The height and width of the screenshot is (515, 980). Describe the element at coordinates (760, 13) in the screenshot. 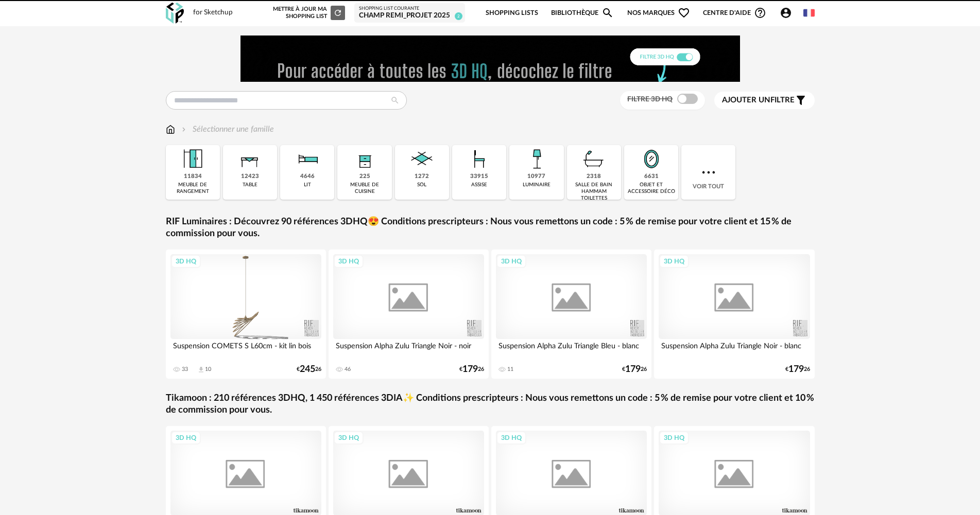

I see `span: Help Circle Outline icon` at that location.